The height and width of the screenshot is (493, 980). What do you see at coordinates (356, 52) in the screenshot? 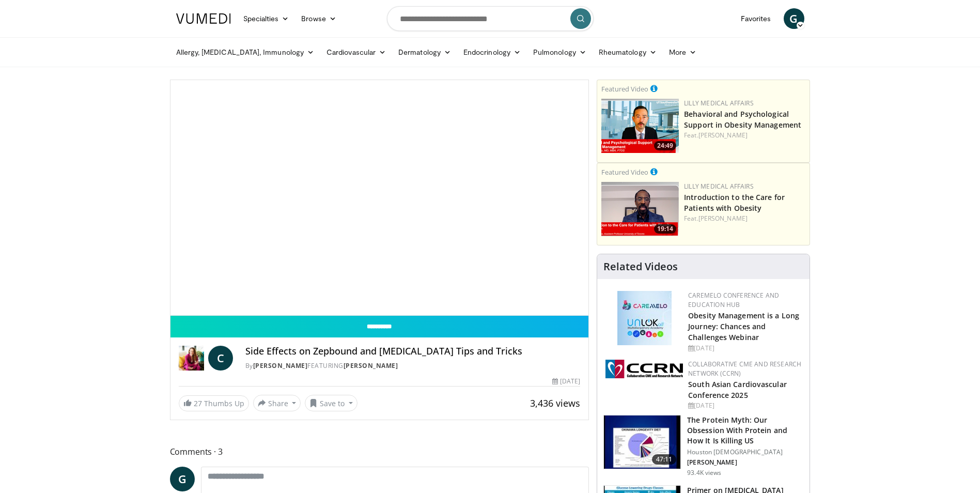
I see `a: Cardiovascular` at bounding box center [356, 52].